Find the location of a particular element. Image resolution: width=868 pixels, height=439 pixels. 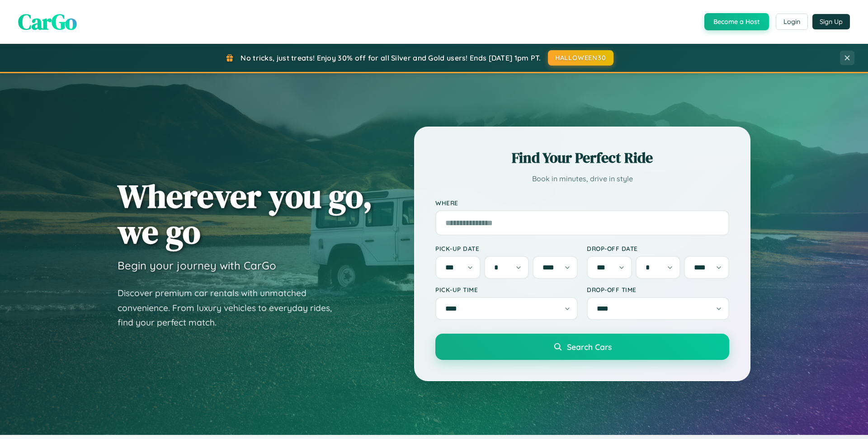

p: Book in minutes, drive in style is located at coordinates (582, 178).